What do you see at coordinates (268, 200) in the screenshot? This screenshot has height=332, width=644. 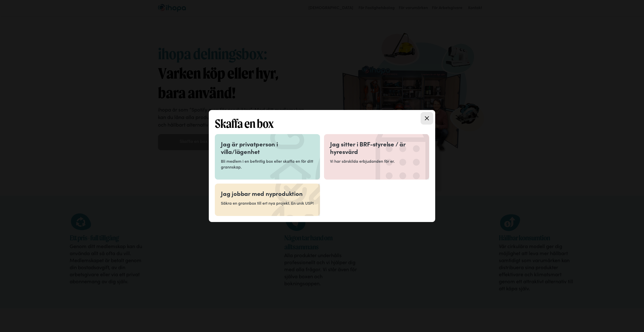 I see `a: Jag jobbar med nyproduktionSäkra en grannbox till ert nya projekt. En unik USP!` at bounding box center [268, 200].